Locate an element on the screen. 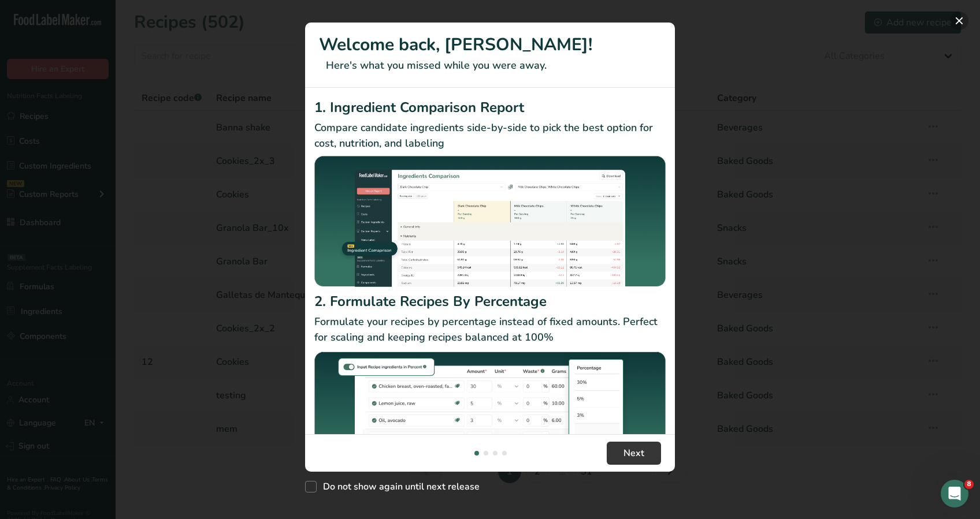  span: Next is located at coordinates (634, 453).